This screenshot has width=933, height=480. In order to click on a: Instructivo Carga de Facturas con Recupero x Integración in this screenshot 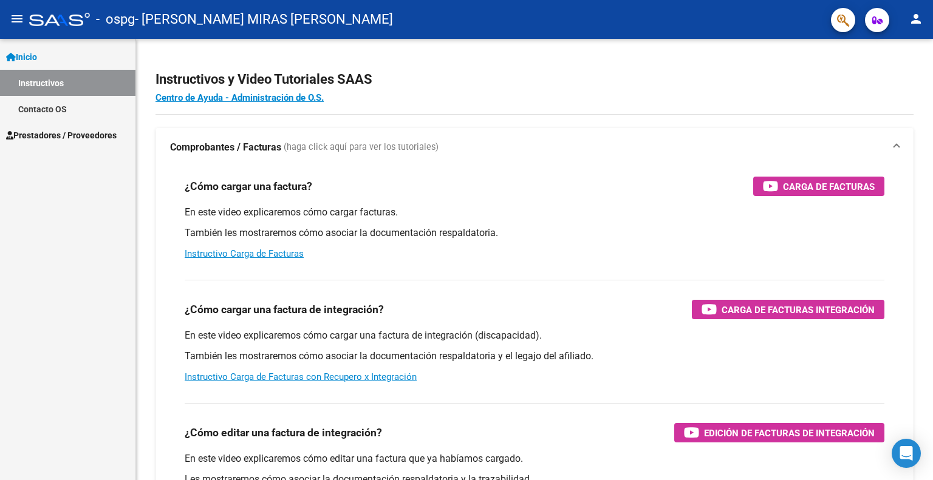, I will do `click(301, 377)`.